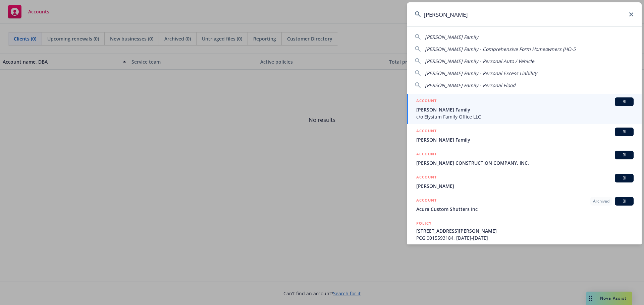  Describe the element at coordinates (525, 117) in the screenshot. I see `span: c/o Elysium Family Office LLC` at that location.